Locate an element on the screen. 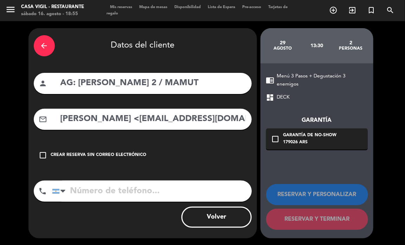 Image resolution: width=405 pixels, height=245 pixels. span: dashboard is located at coordinates (271, 97).